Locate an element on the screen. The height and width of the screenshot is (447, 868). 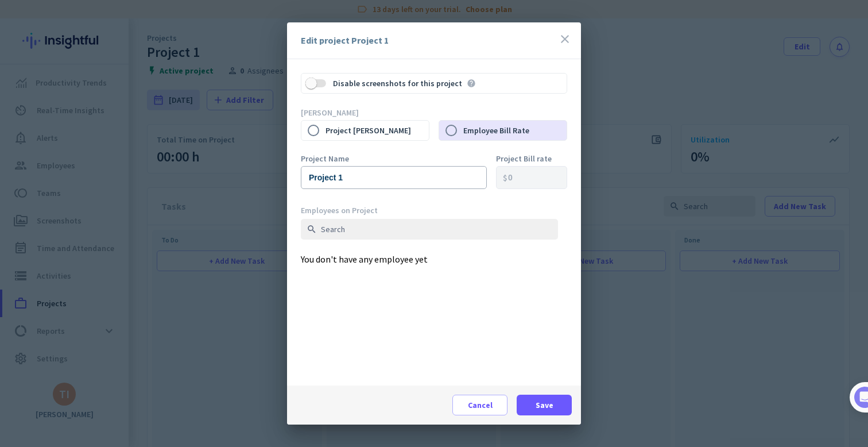
span: Save is located at coordinates (544, 405).